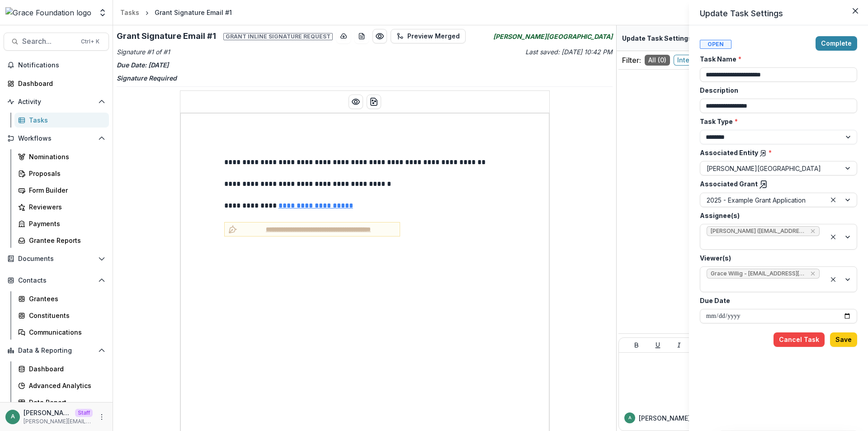  What do you see at coordinates (775, 300) in the screenshot?
I see `label: Due Date` at bounding box center [775, 300].